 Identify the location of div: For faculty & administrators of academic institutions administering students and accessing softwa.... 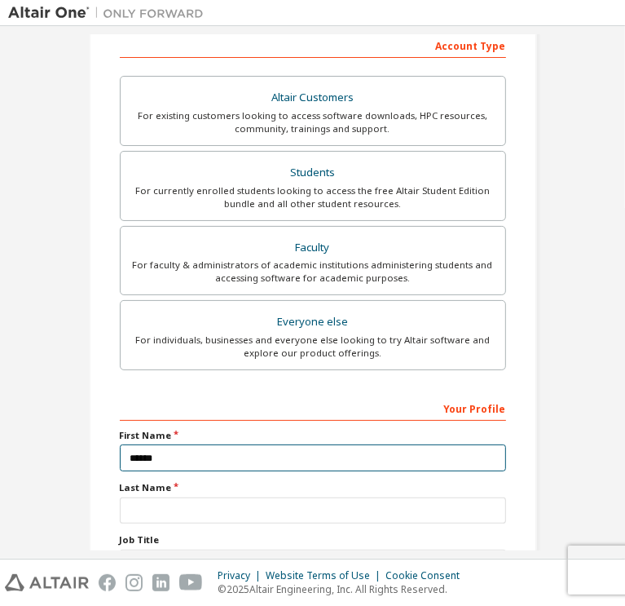
(313, 271).